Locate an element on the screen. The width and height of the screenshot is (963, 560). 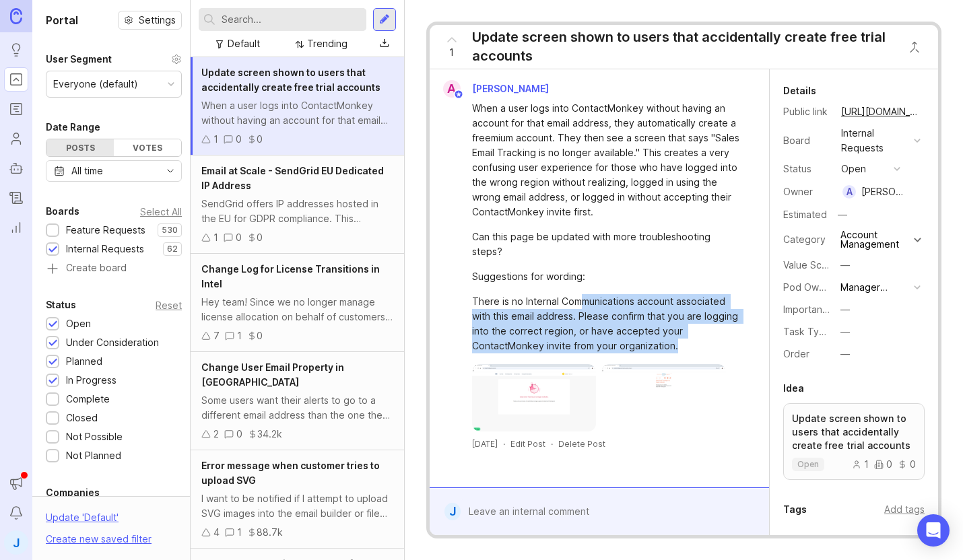
div: Owner is located at coordinates (807, 192).